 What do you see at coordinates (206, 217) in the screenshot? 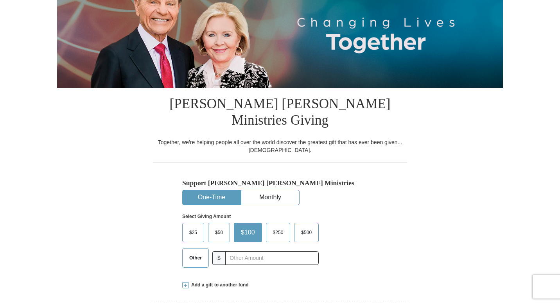
I see `strong: Select Giving Amount` at bounding box center [206, 217].